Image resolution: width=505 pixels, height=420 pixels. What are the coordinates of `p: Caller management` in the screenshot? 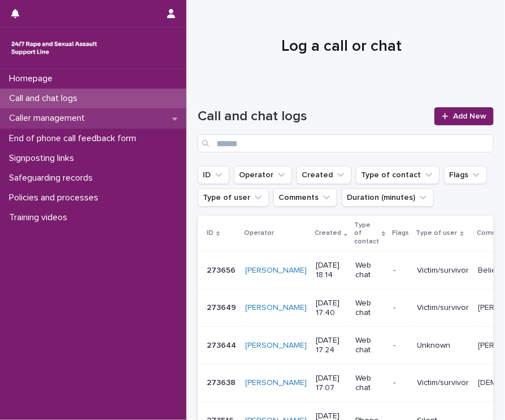 It's located at (49, 118).